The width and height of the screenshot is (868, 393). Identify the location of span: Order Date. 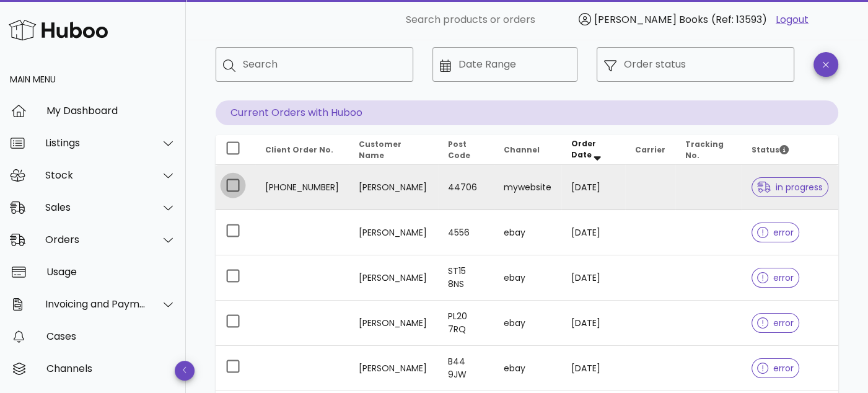
(583, 149).